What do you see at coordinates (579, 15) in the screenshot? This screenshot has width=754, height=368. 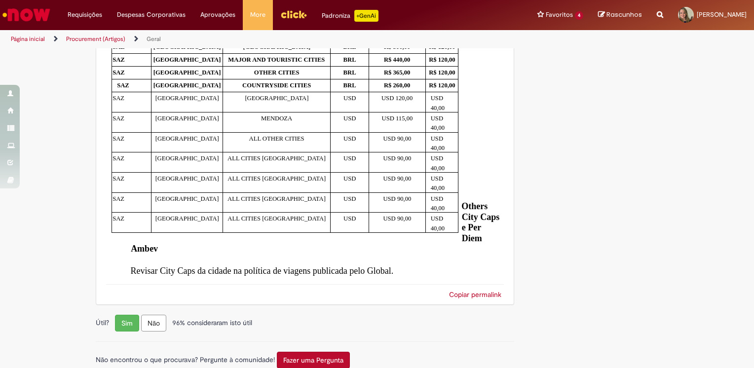 I see `span: 4` at bounding box center [579, 15].